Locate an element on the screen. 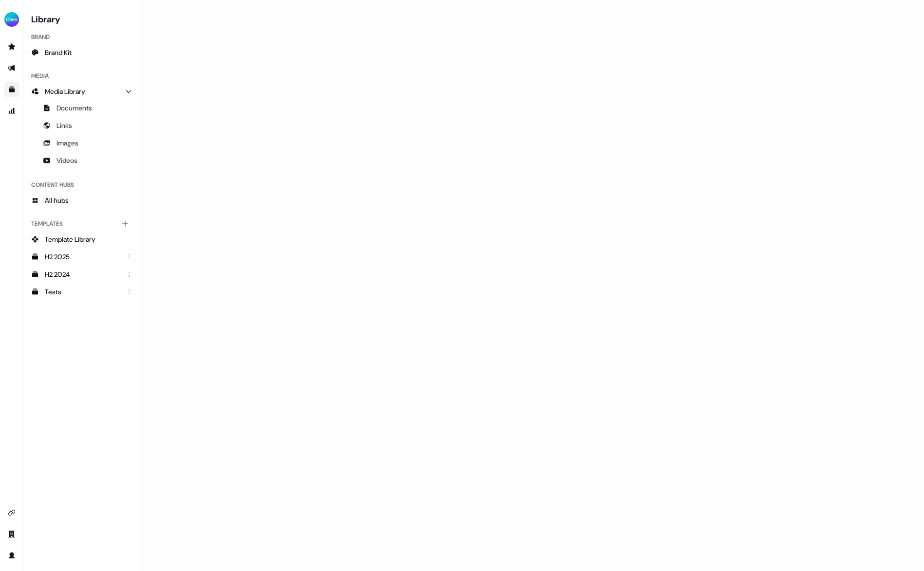 The width and height of the screenshot is (924, 571). span: Videos is located at coordinates (67, 161).